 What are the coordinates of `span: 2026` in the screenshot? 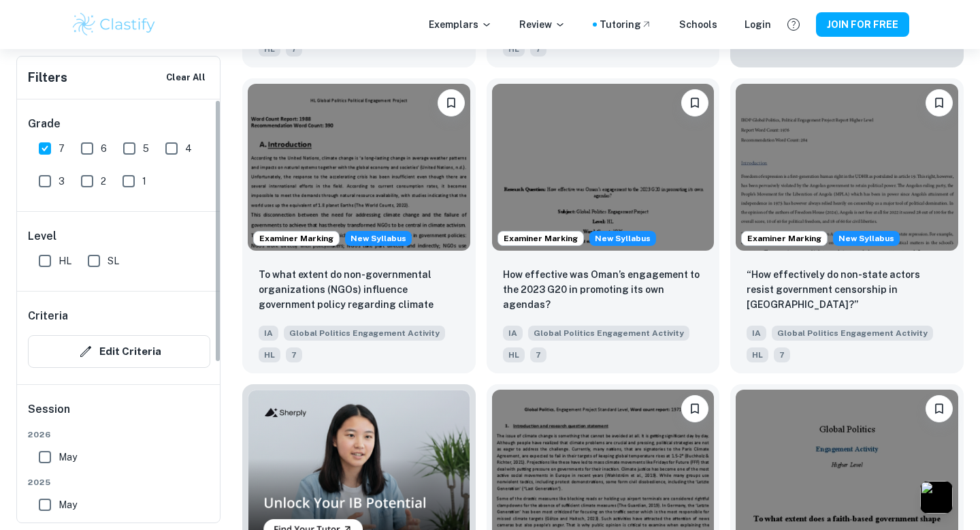 It's located at (120, 434).